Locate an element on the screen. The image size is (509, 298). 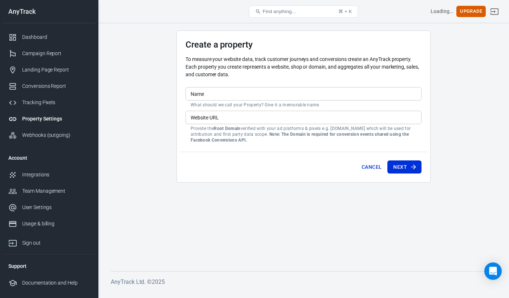
a: Tracking Pixels is located at coordinates (49, 102).